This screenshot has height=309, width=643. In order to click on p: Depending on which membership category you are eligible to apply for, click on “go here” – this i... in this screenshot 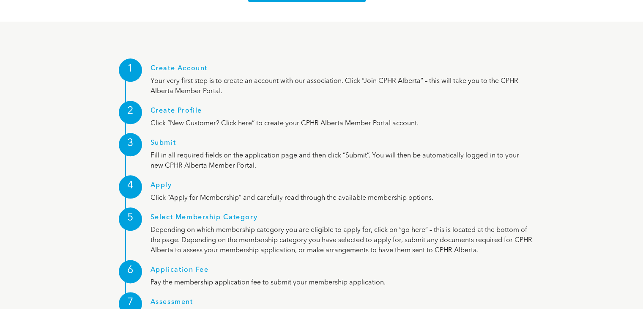, I will do `click(342, 240)`.